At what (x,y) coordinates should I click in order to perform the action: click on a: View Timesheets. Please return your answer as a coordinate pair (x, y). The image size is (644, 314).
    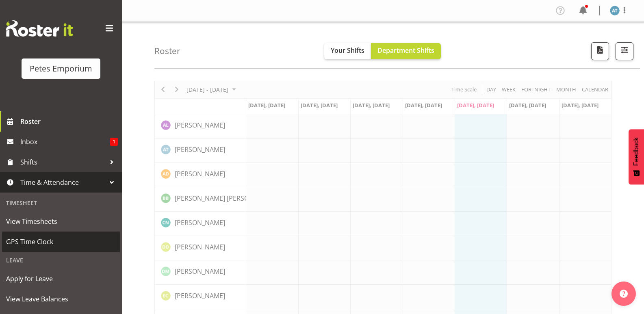
    Looking at the image, I should click on (61, 221).